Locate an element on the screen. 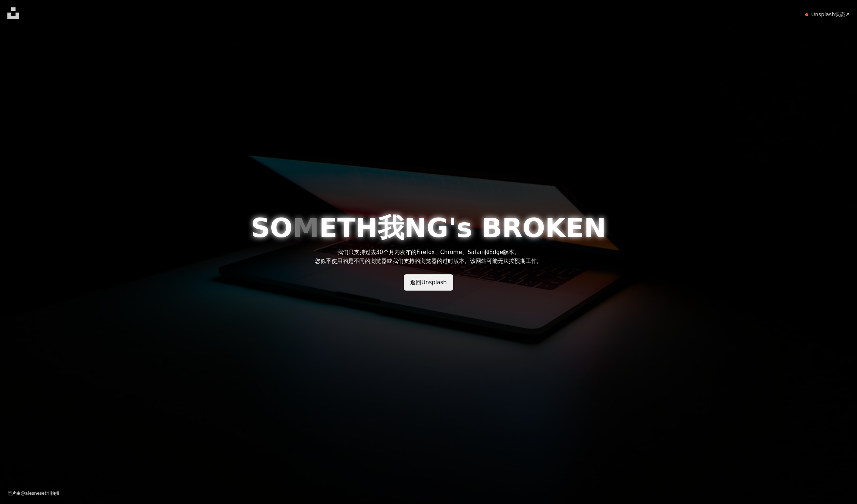 The width and height of the screenshot is (857, 504). span: K is located at coordinates (556, 228).